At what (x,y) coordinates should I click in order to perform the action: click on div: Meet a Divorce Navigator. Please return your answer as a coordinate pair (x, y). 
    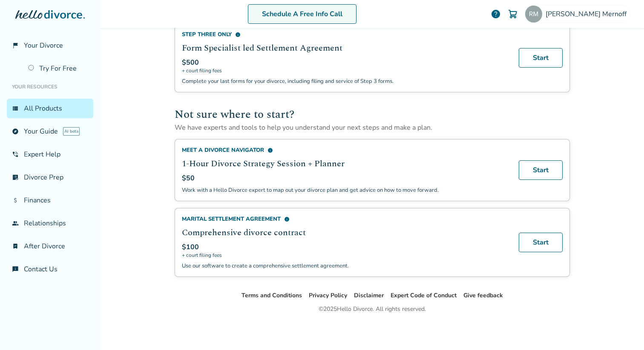
    Looking at the image, I should click on (345, 150).